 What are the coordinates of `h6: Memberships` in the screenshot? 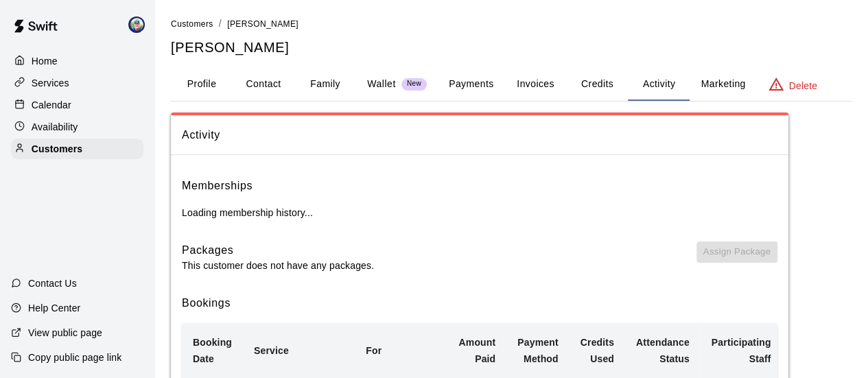 It's located at (479, 186).